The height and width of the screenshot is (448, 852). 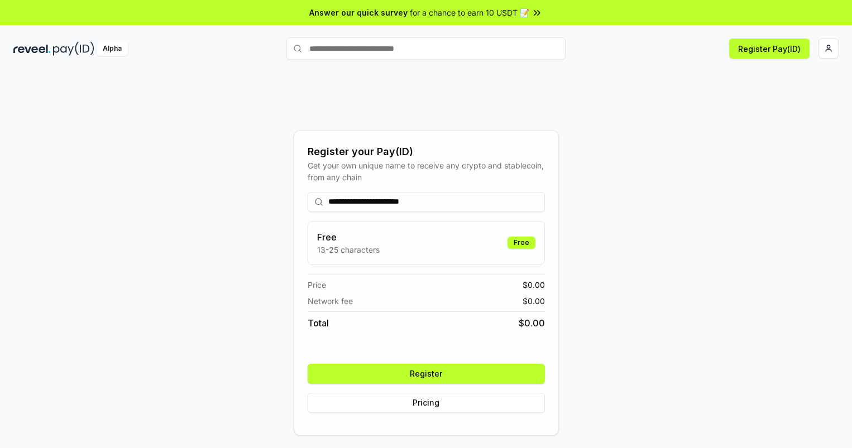 I want to click on div: Register your Pay(ID), so click(x=426, y=152).